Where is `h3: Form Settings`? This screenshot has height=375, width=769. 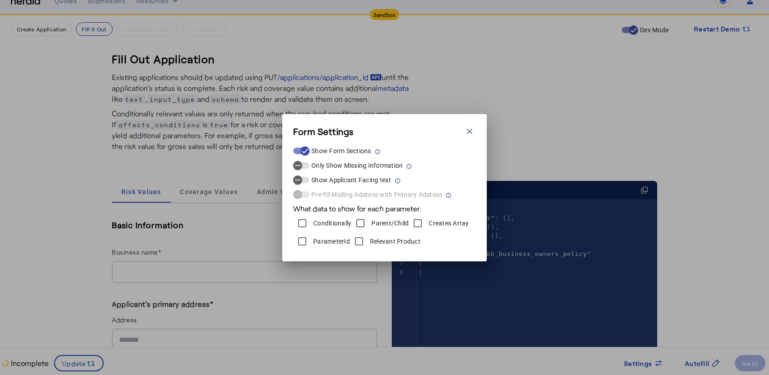 h3: Form Settings is located at coordinates (323, 131).